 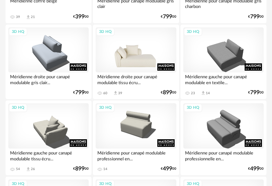 What do you see at coordinates (48, 138) in the screenshot?
I see `a: 3D HQ Méridienne gauche pour canapé modulable tissu écru... 54 Download icon 26 €89900` at bounding box center [48, 138].